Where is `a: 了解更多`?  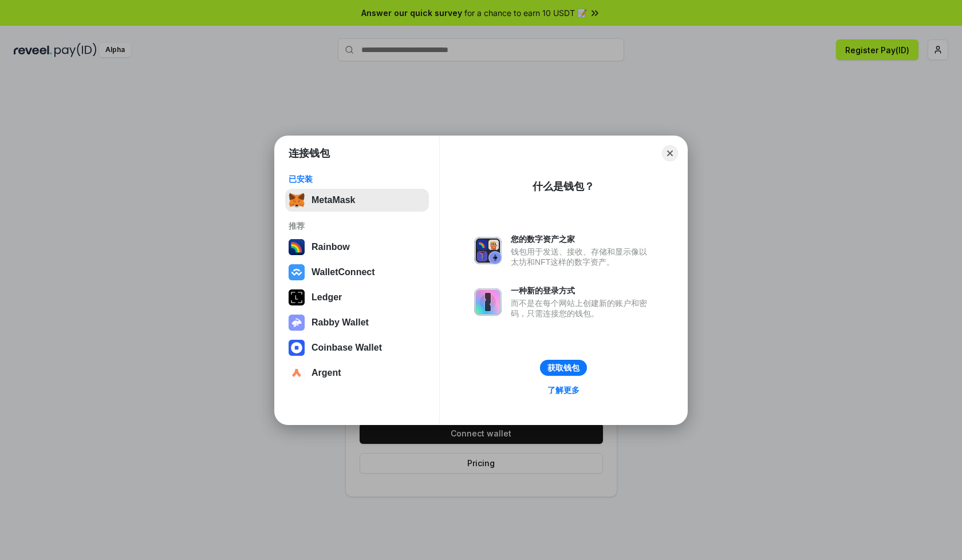
a: 了解更多 is located at coordinates (563, 391).